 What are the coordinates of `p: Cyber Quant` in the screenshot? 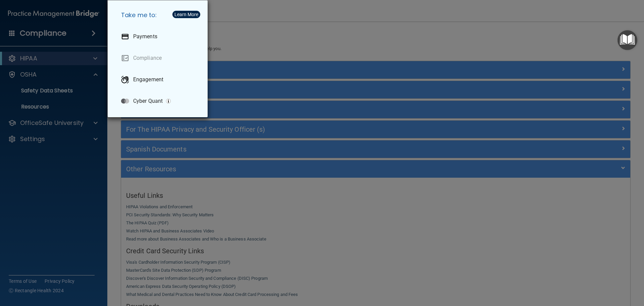 It's located at (148, 101).